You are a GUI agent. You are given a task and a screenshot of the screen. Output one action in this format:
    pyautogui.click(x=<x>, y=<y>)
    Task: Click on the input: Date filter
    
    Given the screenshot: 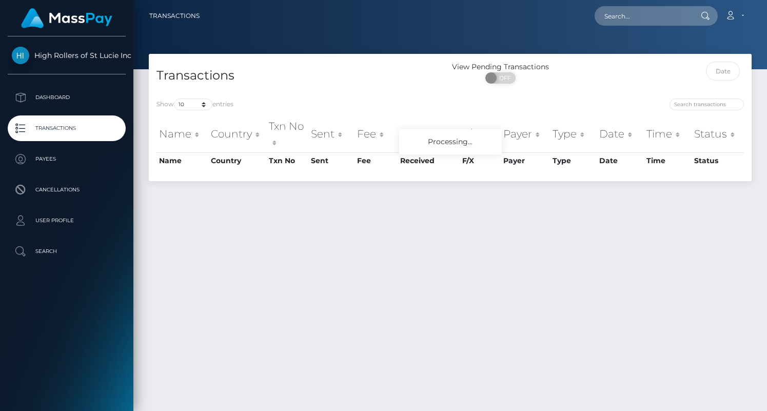 What is the action you would take?
    pyautogui.click(x=723, y=71)
    